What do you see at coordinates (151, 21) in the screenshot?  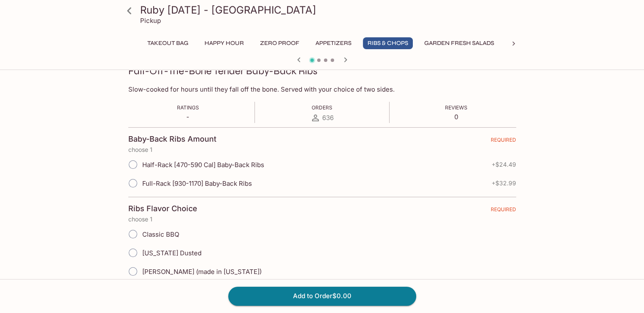 I see `p: Pickup` at bounding box center [151, 21].